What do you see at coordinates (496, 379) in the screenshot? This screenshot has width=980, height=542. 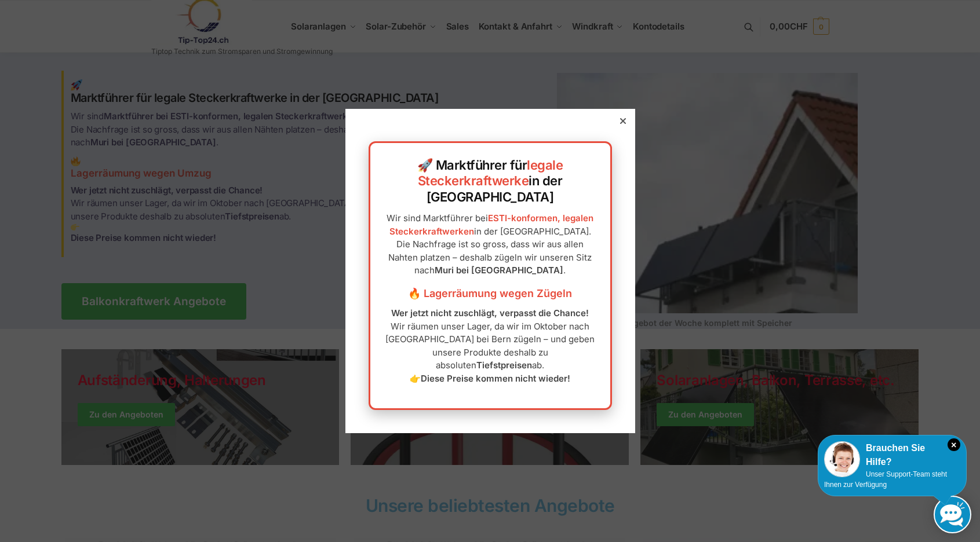 I see `strong: Diese Preise kommen nicht wieder!` at bounding box center [496, 379].